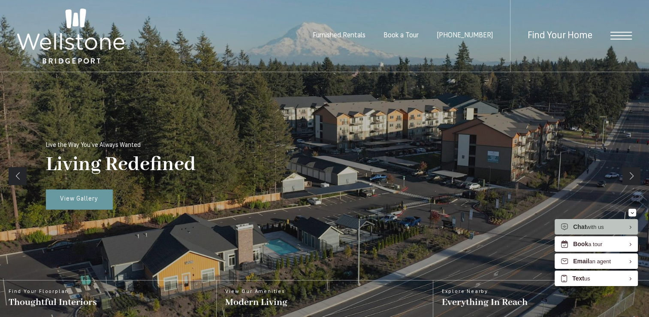  Describe the element at coordinates (339, 36) in the screenshot. I see `a: Furnished Rentals` at that location.